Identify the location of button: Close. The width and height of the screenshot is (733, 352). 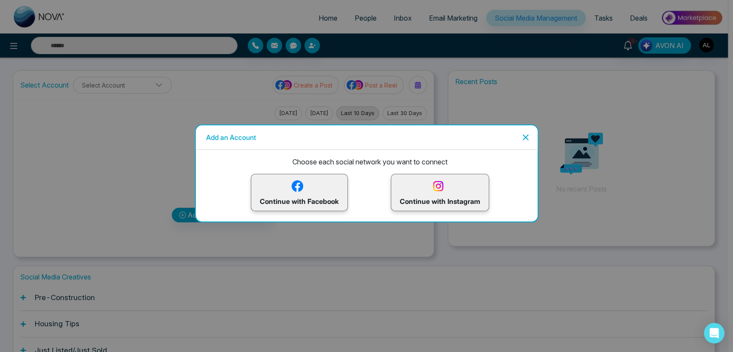
(524, 137).